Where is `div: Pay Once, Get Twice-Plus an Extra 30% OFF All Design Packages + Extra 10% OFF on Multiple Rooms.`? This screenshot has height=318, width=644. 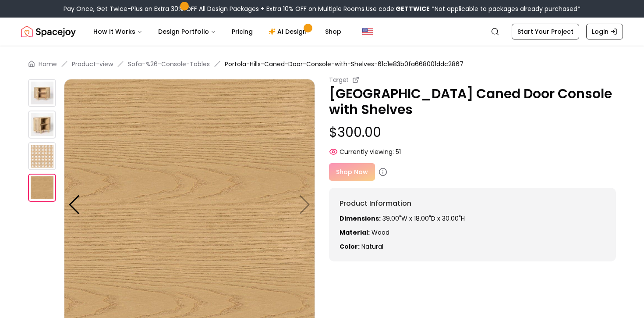 div: Pay Once, Get Twice-Plus an Extra 30% OFF All Design Packages + Extra 10% OFF on Multiple Rooms. is located at coordinates (322, 9).